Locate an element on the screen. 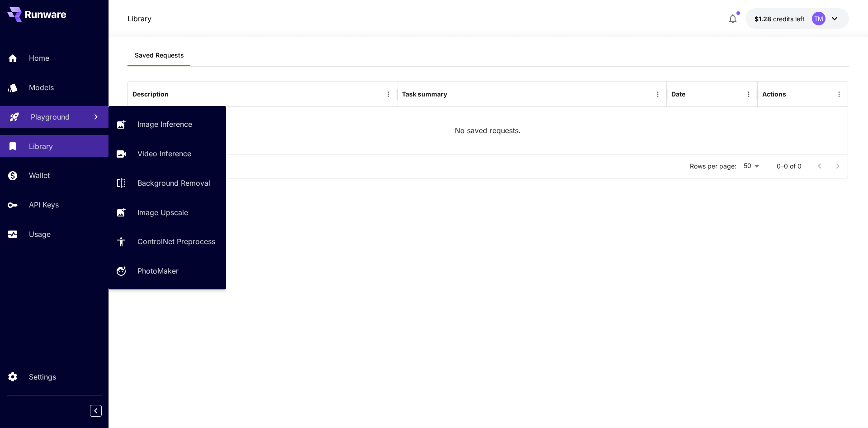 The height and width of the screenshot is (428, 868). div: TM is located at coordinates (819, 19).